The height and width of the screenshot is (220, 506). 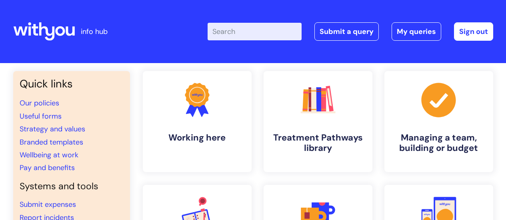 What do you see at coordinates (439, 122) in the screenshot?
I see `a: Managing a team, building or budget` at bounding box center [439, 122].